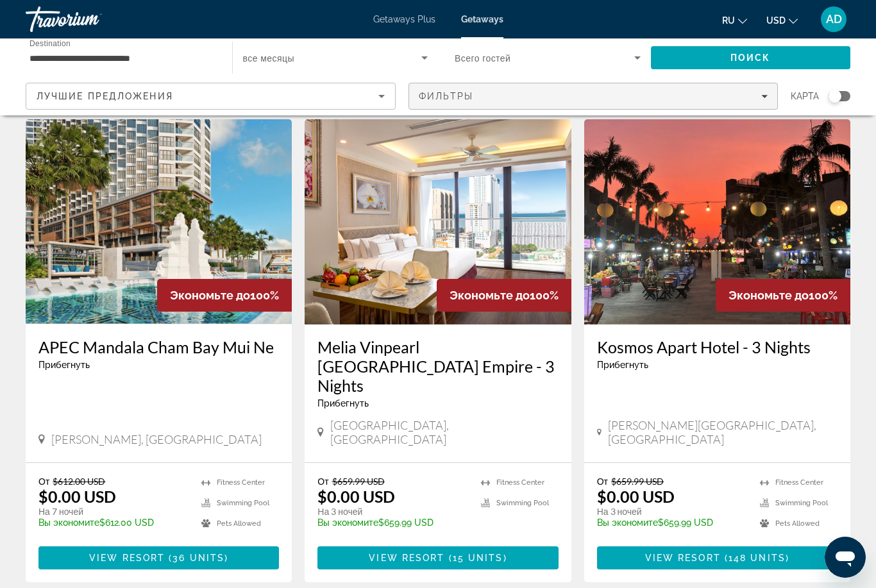 The image size is (876, 588). What do you see at coordinates (447, 96) in the screenshot?
I see `span: Фильтры` at bounding box center [447, 96].